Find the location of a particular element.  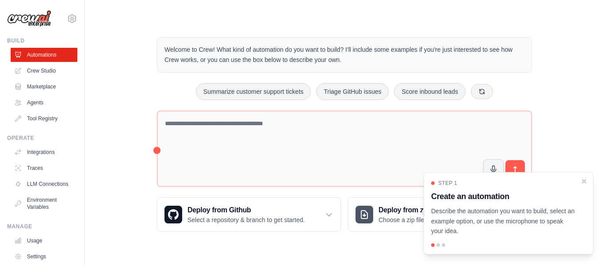

p: Welcome to Crew! What kind of automation do you want to build? I'll include some examples if you'... is located at coordinates (344, 55).